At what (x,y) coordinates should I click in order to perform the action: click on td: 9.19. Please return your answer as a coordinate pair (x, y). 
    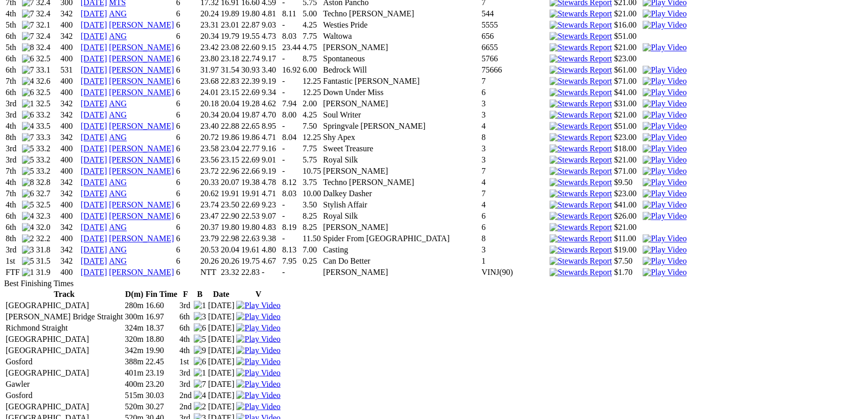
    Looking at the image, I should click on (270, 81).